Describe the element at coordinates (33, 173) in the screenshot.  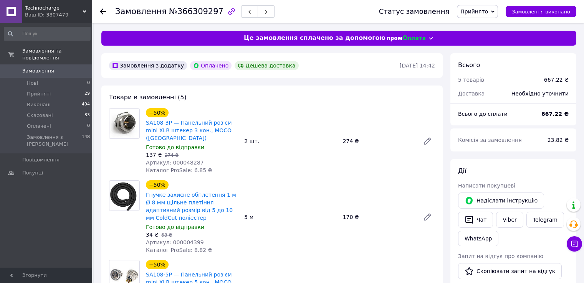
I see `span: Покупці` at that location.